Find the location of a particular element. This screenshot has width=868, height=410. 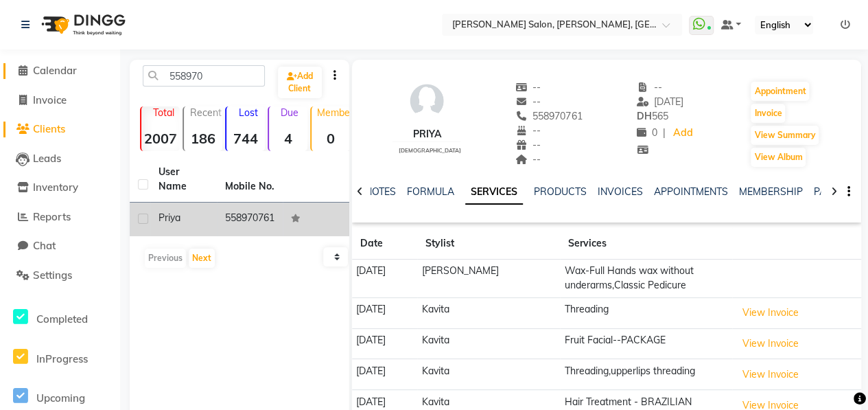

div: Priya is located at coordinates (426, 134).